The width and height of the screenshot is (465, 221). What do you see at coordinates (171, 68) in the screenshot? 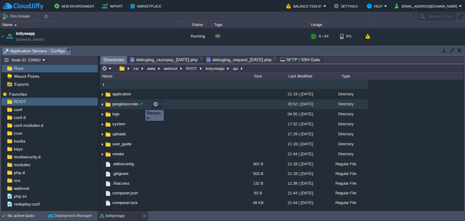
I see `button: webroot` at bounding box center [171, 68].